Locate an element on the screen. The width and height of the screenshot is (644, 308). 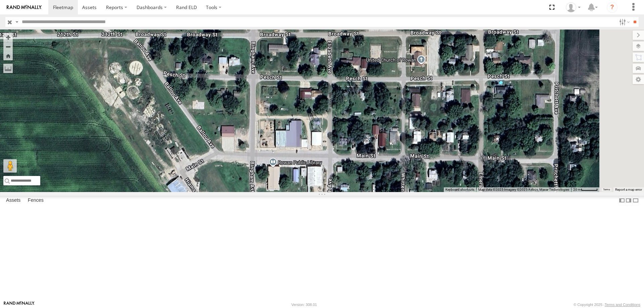
button: Zoom out is located at coordinates (8, 47).